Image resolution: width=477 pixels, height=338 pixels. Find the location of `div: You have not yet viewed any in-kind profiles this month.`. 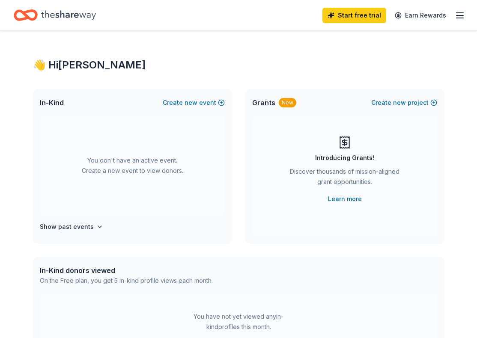

div: You have not yet viewed any in-kind profiles this month. is located at coordinates (238, 322).